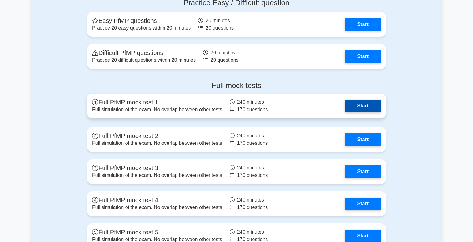 The height and width of the screenshot is (242, 473). What do you see at coordinates (236, 86) in the screenshot?
I see `h4: Full mock tests` at bounding box center [236, 86].